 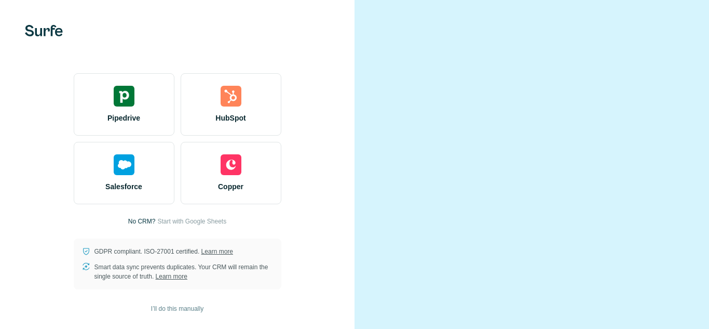 What do you see at coordinates (231, 118) in the screenshot?
I see `span: HubSpot` at bounding box center [231, 118].